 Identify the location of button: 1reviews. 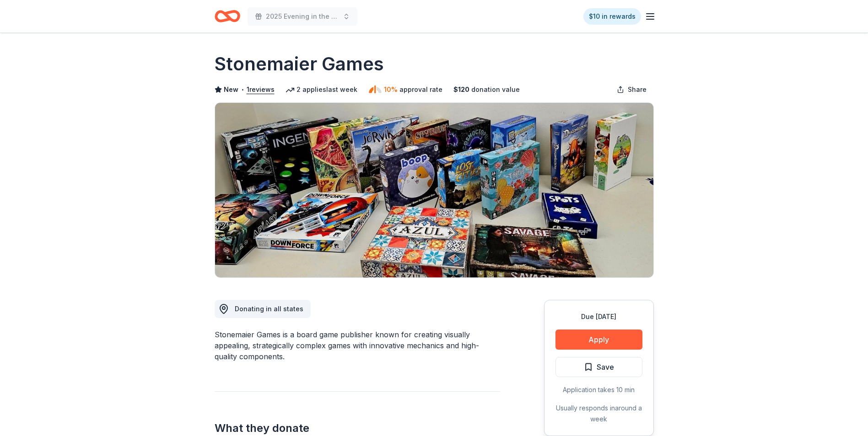
(260, 90).